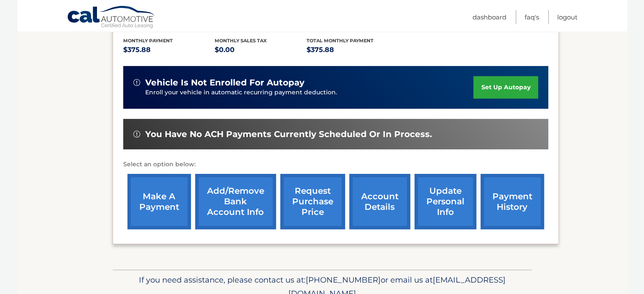 The height and width of the screenshot is (294, 644). Describe the element at coordinates (148, 41) in the screenshot. I see `span: Monthly Payment` at that location.